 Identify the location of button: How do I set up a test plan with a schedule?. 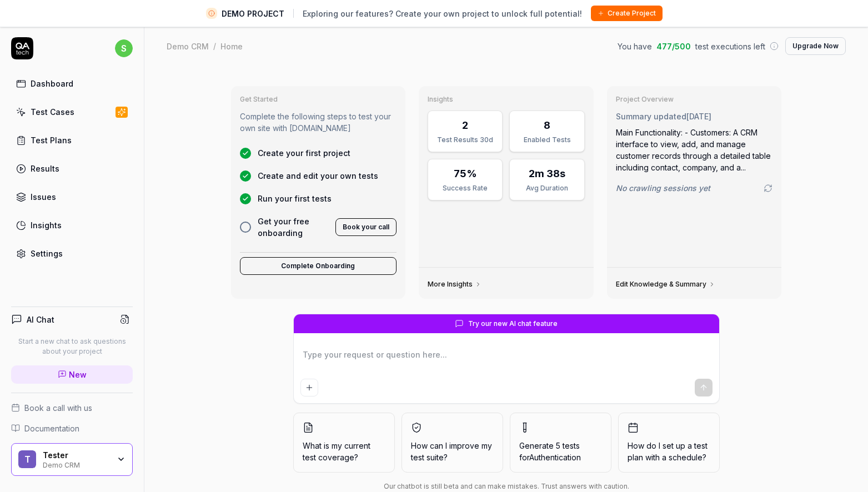
(669, 443).